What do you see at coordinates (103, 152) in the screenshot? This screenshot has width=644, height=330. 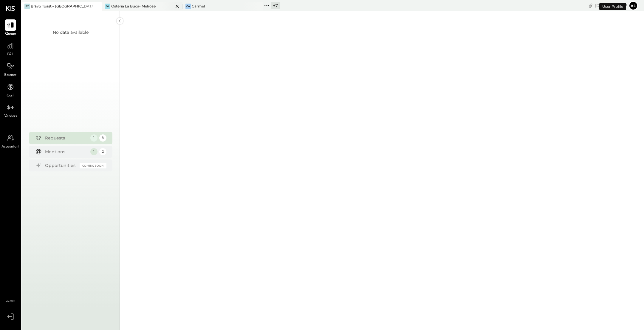 I see `div: 2` at bounding box center [103, 152].